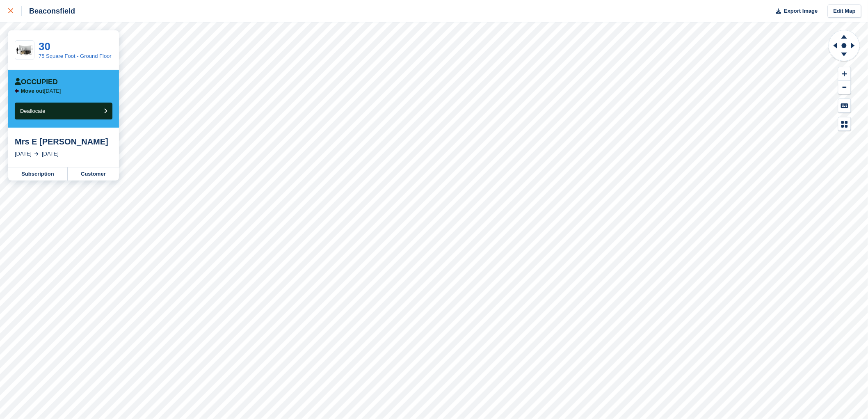 This screenshot has height=419, width=868. I want to click on img: 75.jpg, so click(25, 50).